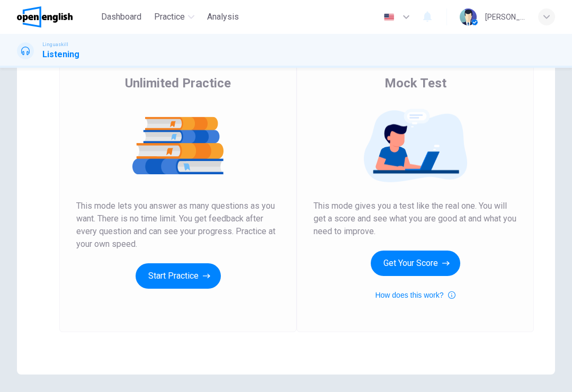 This screenshot has width=572, height=392. I want to click on span: Mock Test, so click(415, 83).